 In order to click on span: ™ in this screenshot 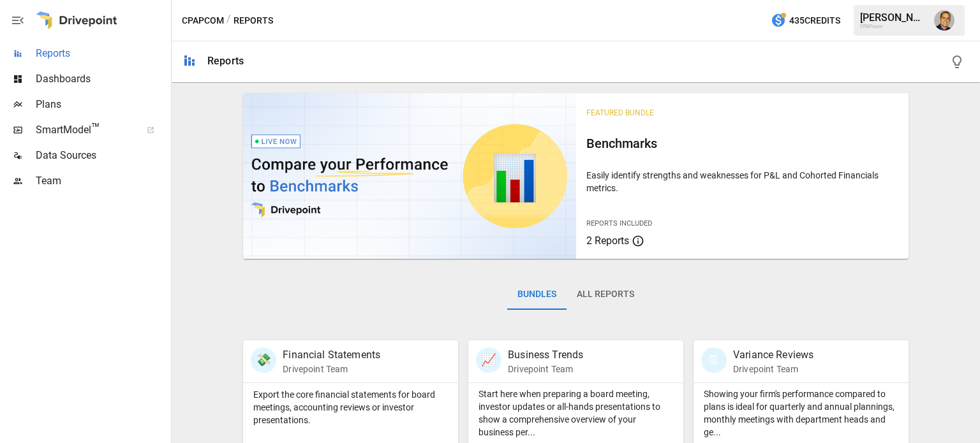, I will do `click(96, 128)`.